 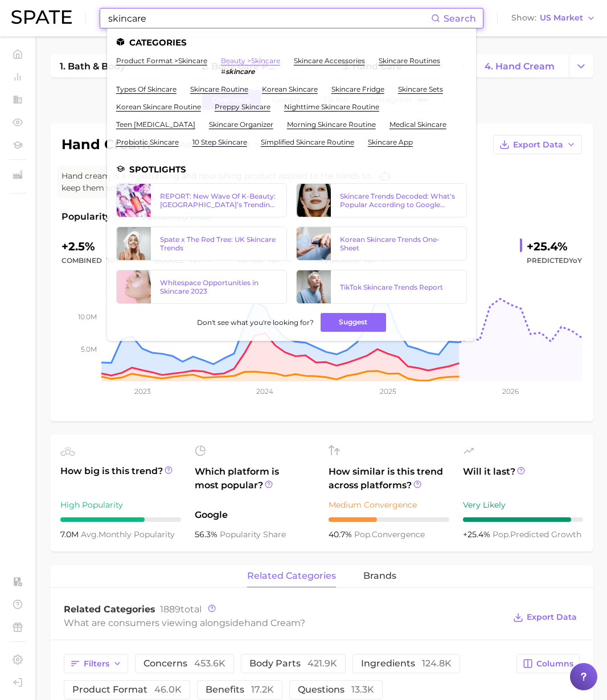 I want to click on div: Skincare Trends Decoded: What's Popular According to Google Search & TikTok, so click(x=399, y=200).